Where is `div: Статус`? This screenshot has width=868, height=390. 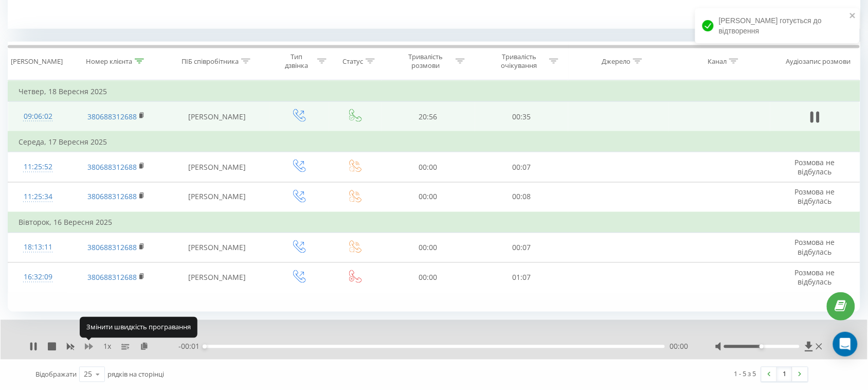
div: Статус is located at coordinates (353, 61).